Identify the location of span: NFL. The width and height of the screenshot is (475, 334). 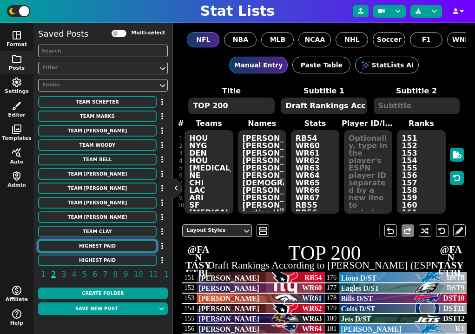
(203, 40).